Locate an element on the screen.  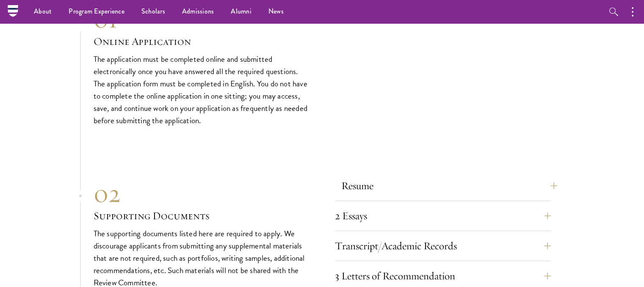
button: 3 Letters of Recommendation is located at coordinates (443, 276).